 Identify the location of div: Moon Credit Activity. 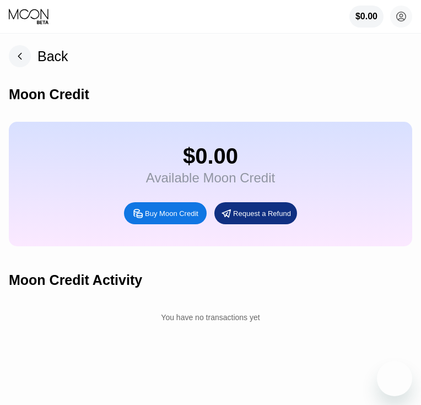
(76, 280).